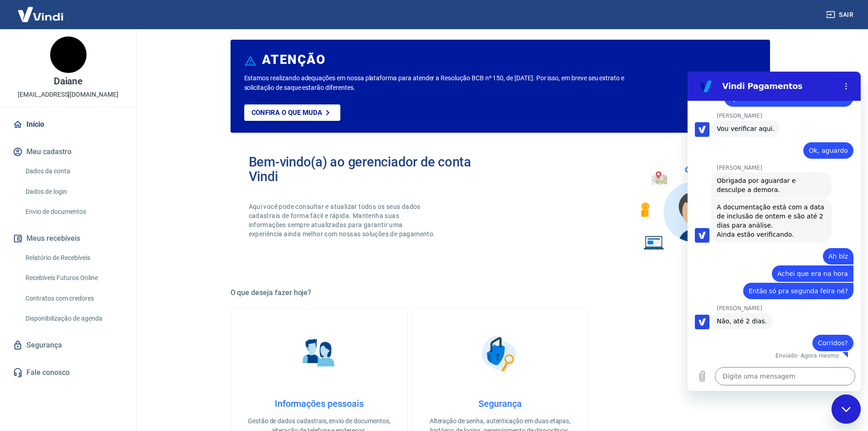  What do you see at coordinates (73, 298) in the screenshot?
I see `a: Contratos com credores` at bounding box center [73, 298].